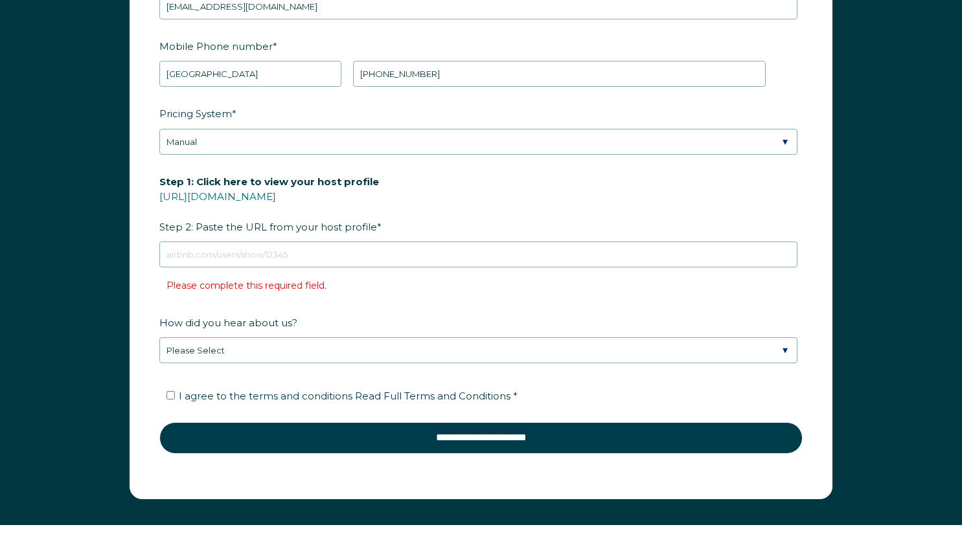  I want to click on span: Step 1: Click here to view your host profile, so click(269, 181).